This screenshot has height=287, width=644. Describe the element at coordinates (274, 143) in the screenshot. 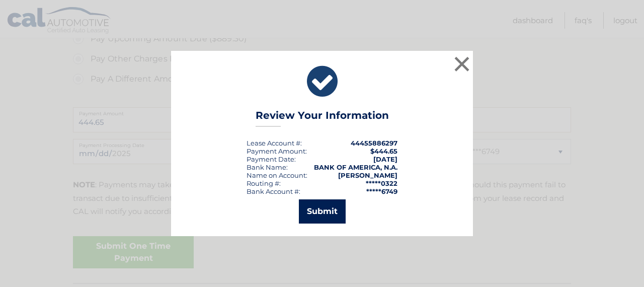

I see `div: Lease Account #:` at that location.